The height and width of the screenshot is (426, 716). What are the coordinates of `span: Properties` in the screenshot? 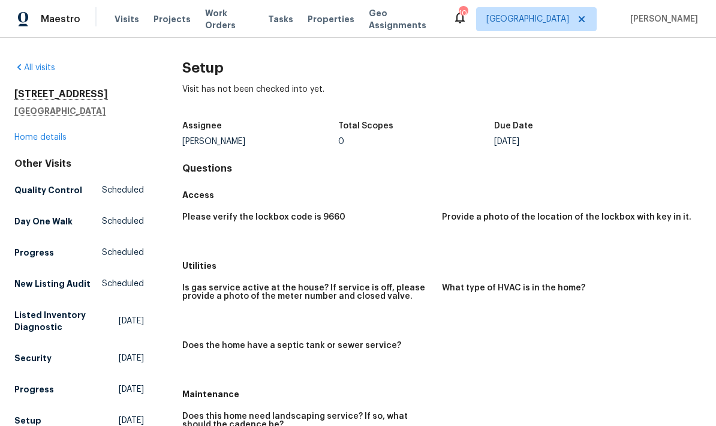 It's located at (331, 19).